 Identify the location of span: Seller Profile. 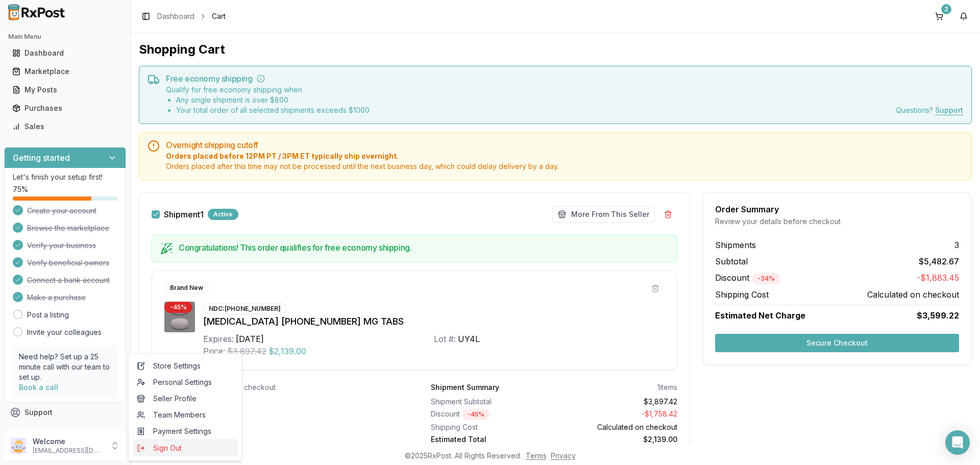
(185, 399).